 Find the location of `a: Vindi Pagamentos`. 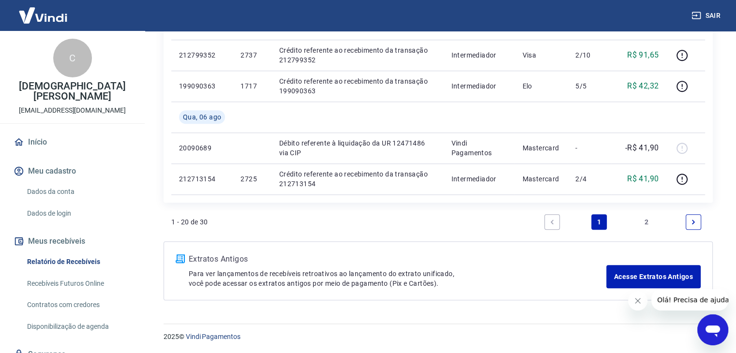

a: Vindi Pagamentos is located at coordinates (213, 337).